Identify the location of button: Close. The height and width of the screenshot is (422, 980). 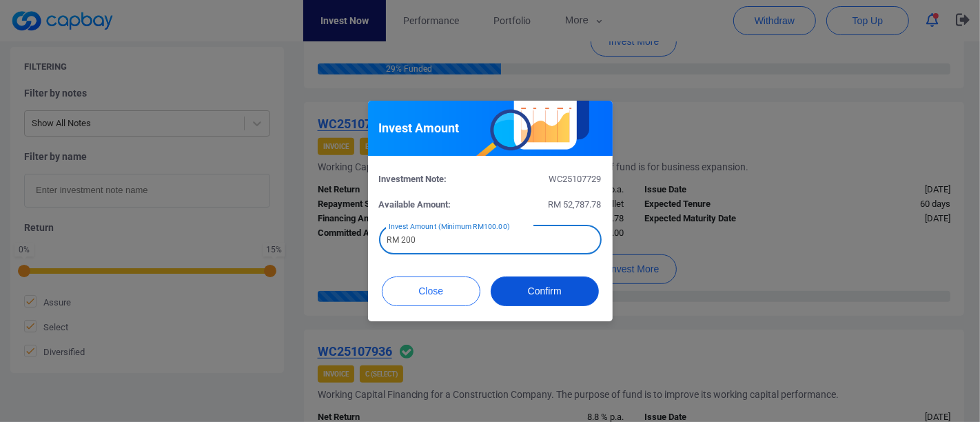
(431, 291).